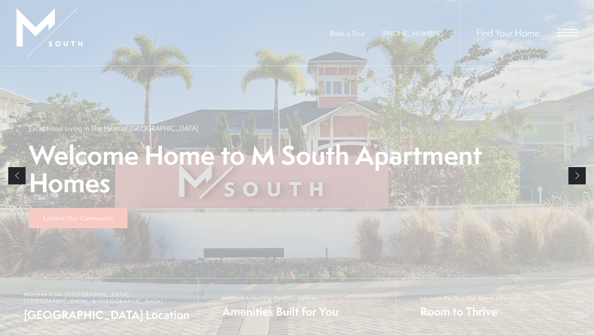  Describe the element at coordinates (567, 33) in the screenshot. I see `button: Open Menu` at that location.